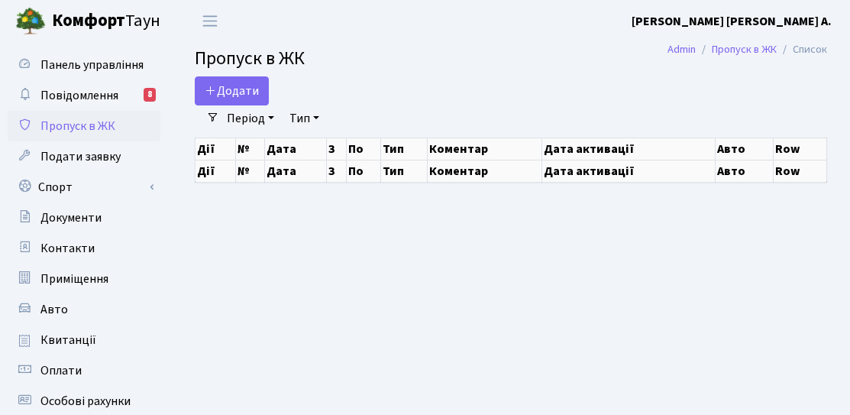  I want to click on span: Контакти, so click(67, 248).